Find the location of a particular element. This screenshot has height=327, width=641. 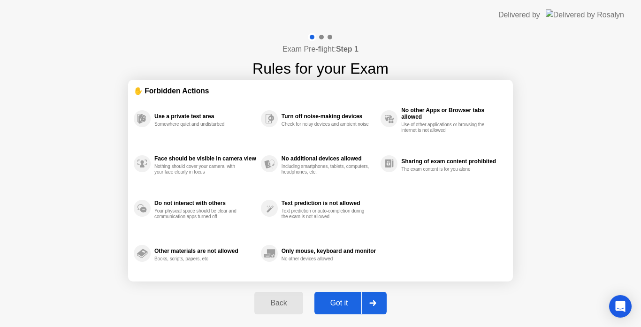

div: ✋ Forbidden Actions is located at coordinates (320, 91).